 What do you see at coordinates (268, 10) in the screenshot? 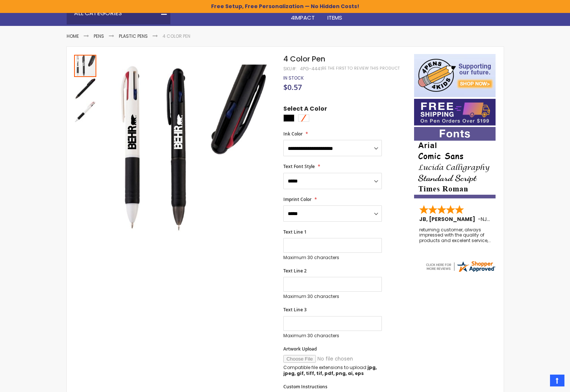
I see `span: Pencils` at bounding box center [268, 10].